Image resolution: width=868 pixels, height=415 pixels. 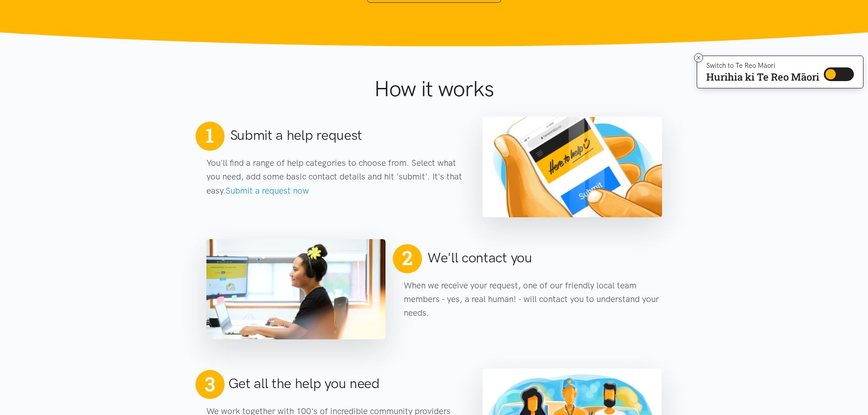 What do you see at coordinates (210, 136) in the screenshot?
I see `span: 1` at bounding box center [210, 136].